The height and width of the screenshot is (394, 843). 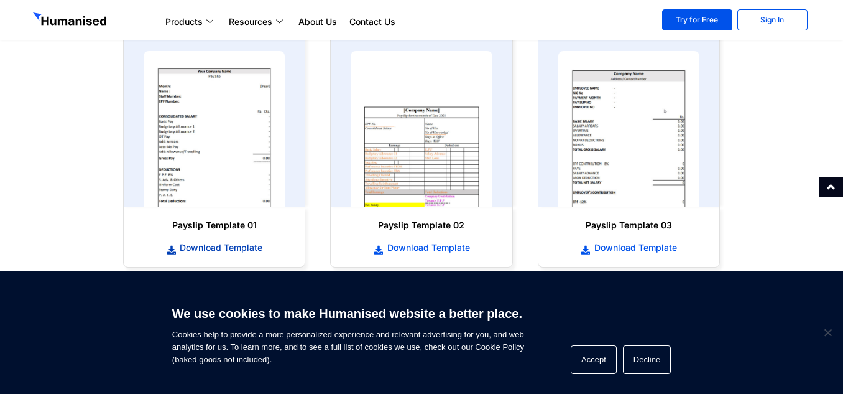 I want to click on h6: We use cookies to make Humanised website a better place., so click(x=348, y=313).